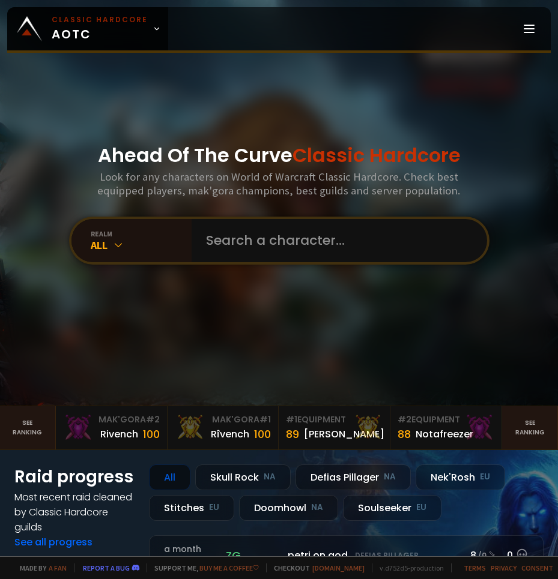 Image resolution: width=558 pixels, height=579 pixels. Describe the element at coordinates (230, 434) in the screenshot. I see `div: Rîvench` at that location.